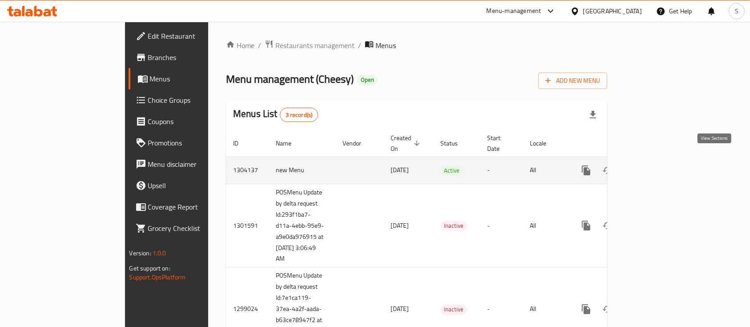  Describe the element at coordinates (416, 45) in the screenshot. I see `nav: breadcrumb` at that location.